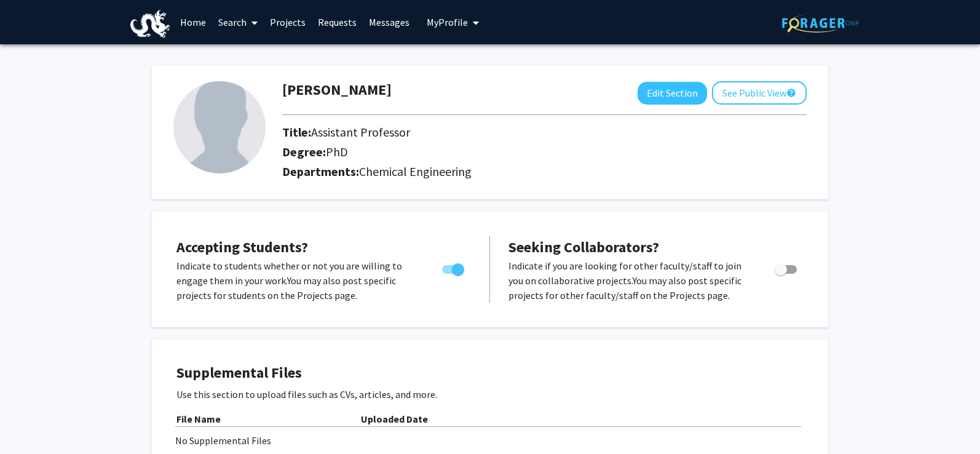 This screenshot has height=454, width=980. I want to click on a: Home, so click(193, 22).